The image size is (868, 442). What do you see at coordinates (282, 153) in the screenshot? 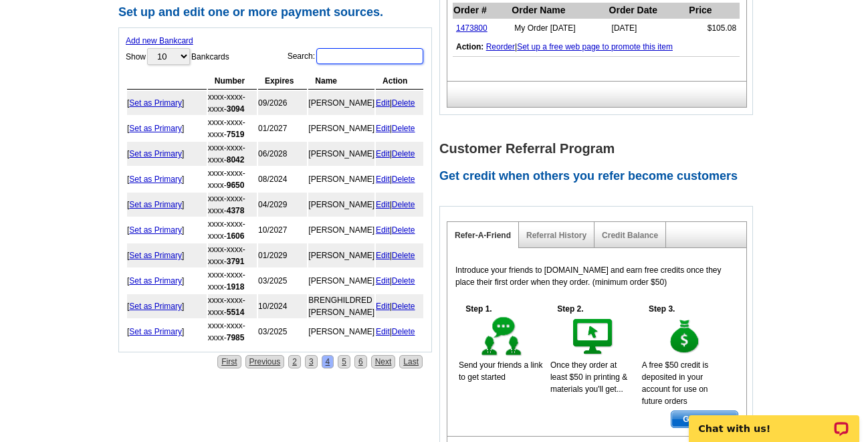
I see `td: 06/2028` at bounding box center [282, 153].